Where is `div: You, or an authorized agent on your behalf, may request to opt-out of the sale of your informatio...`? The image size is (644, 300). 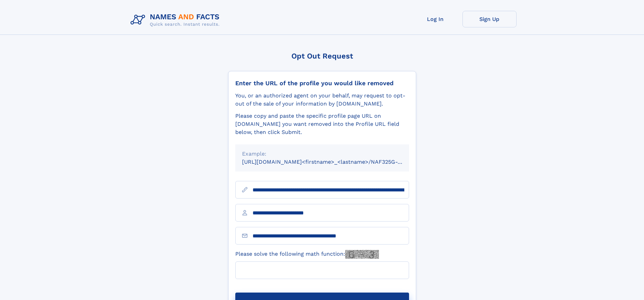
div: You, or an authorized agent on your behalf, may request to opt-out of the sale of your informatio... is located at coordinates (322, 100).